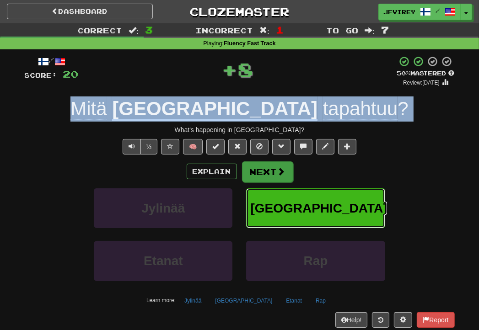 The image size is (479, 330). I want to click on a: Clozemaster, so click(239, 11).